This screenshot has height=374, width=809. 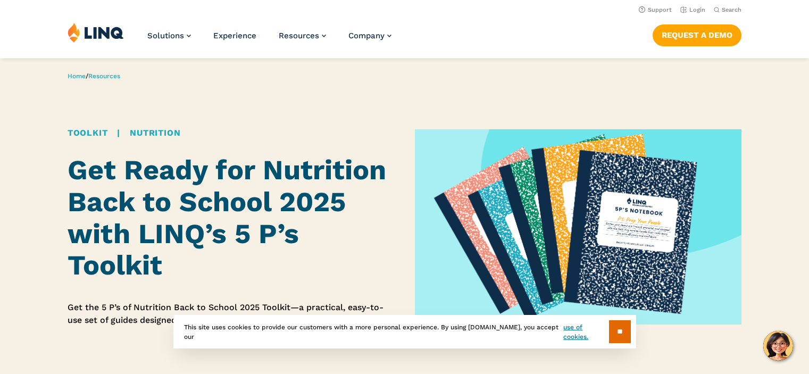 What do you see at coordinates (405, 331) in the screenshot?
I see `div: This site uses cookies to provide our customers with a more personal experience. By using [DOMAIN...` at bounding box center [405, 331].